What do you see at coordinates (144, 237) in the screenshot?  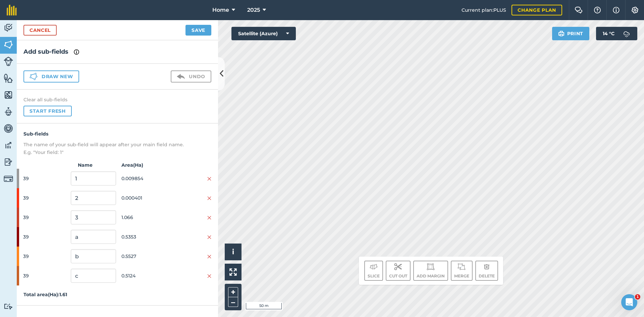 I see `span: 0.5353` at bounding box center [144, 237].